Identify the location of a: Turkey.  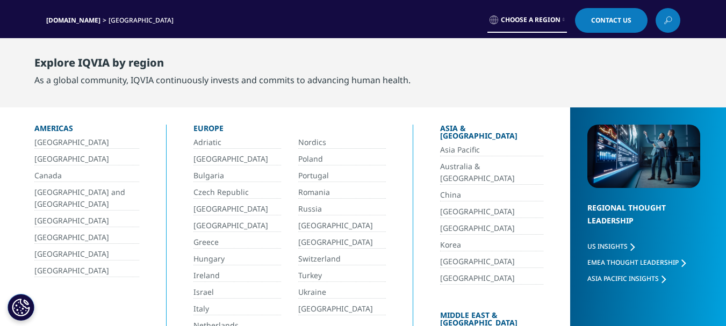
(342, 276).